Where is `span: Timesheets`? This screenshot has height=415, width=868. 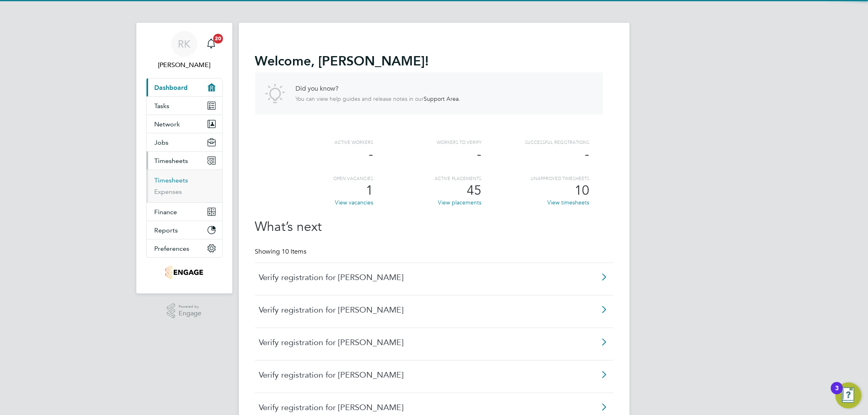
span: Timesheets is located at coordinates (172, 160).